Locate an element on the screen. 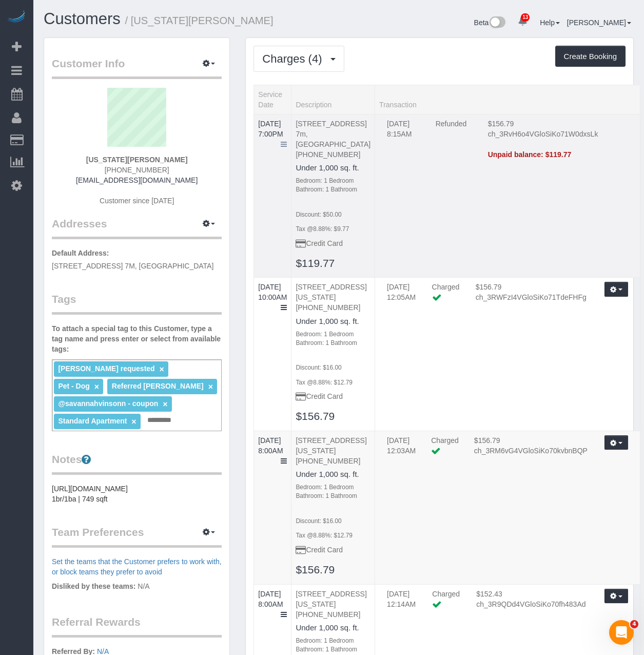 Image resolution: width=644 pixels, height=655 pixels. th: Service Date is located at coordinates (272, 99).